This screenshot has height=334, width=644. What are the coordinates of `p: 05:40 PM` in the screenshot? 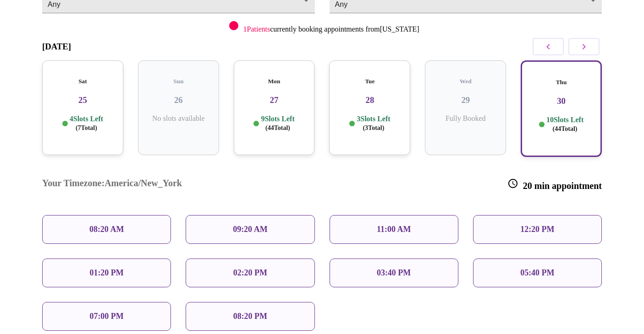 It's located at (537, 273).